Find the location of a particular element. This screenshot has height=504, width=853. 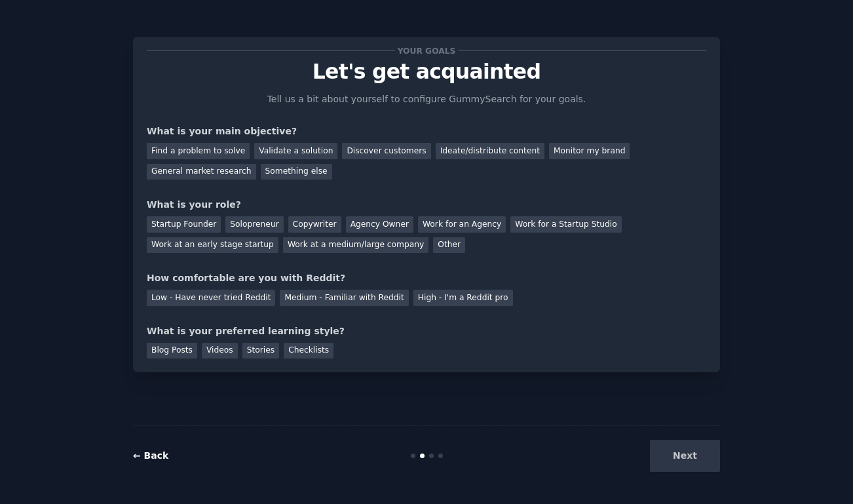

div: Medium - Familiar with Reddit is located at coordinates (344, 298).